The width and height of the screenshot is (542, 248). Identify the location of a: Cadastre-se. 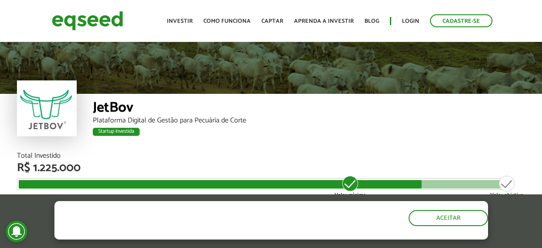
(461, 21).